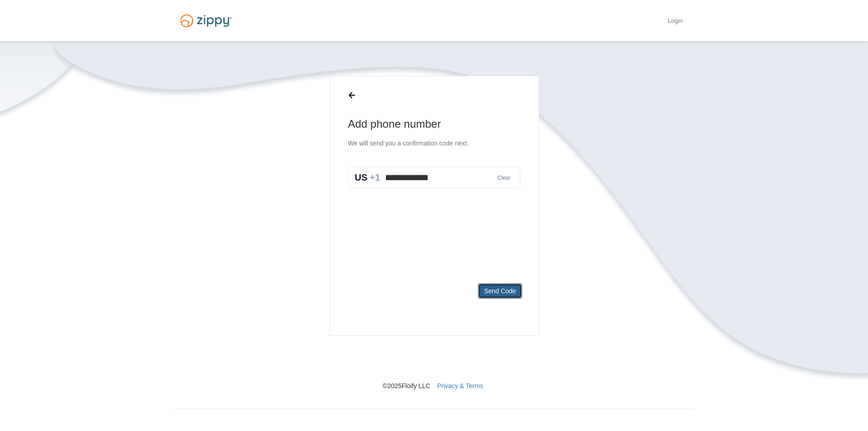  I want to click on a: Privacy & Terms, so click(460, 386).